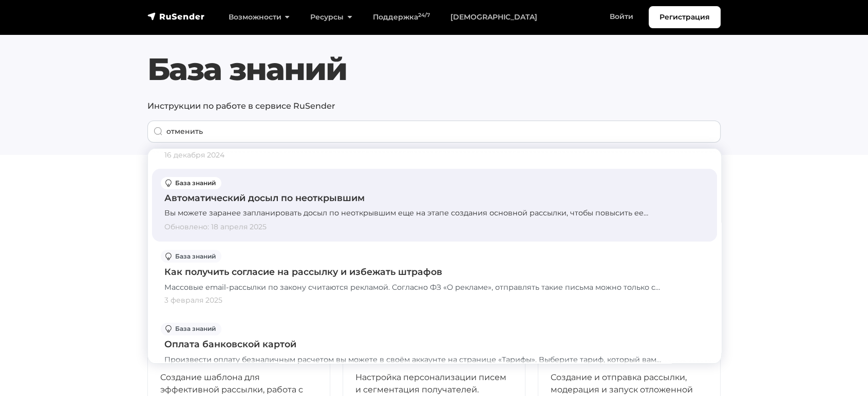 This screenshot has width=868, height=396. I want to click on a: Поддержка24/7, so click(401, 17).